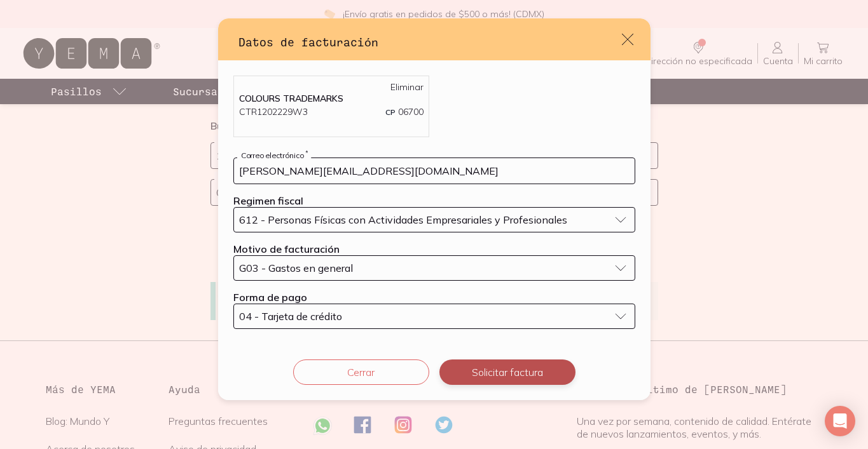 Image resolution: width=868 pixels, height=449 pixels. Describe the element at coordinates (268, 201) in the screenshot. I see `label: Regimen fiscal` at that location.